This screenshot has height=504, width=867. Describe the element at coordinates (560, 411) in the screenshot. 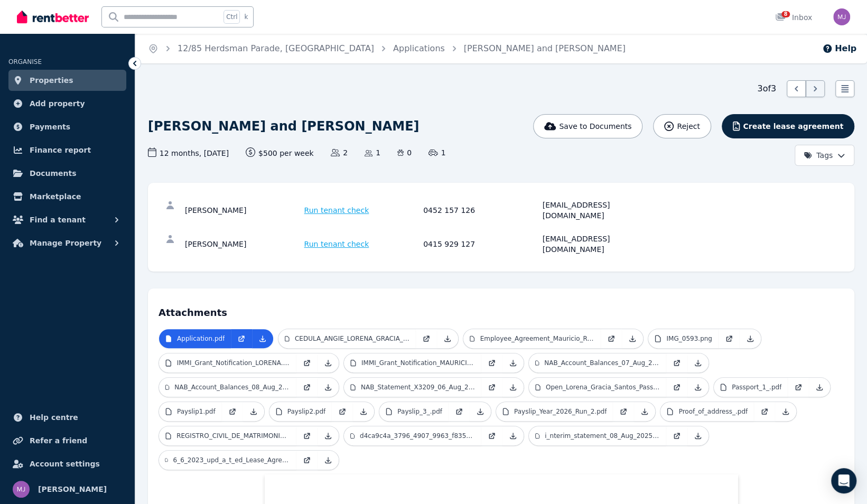

I see `p: Payslip_Year_2026_Run_2.pdf` at that location.